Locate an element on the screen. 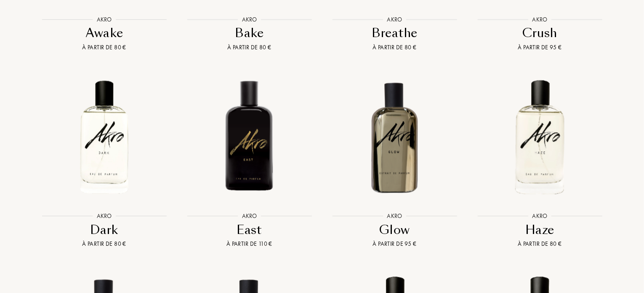  div: East is located at coordinates (249, 230).